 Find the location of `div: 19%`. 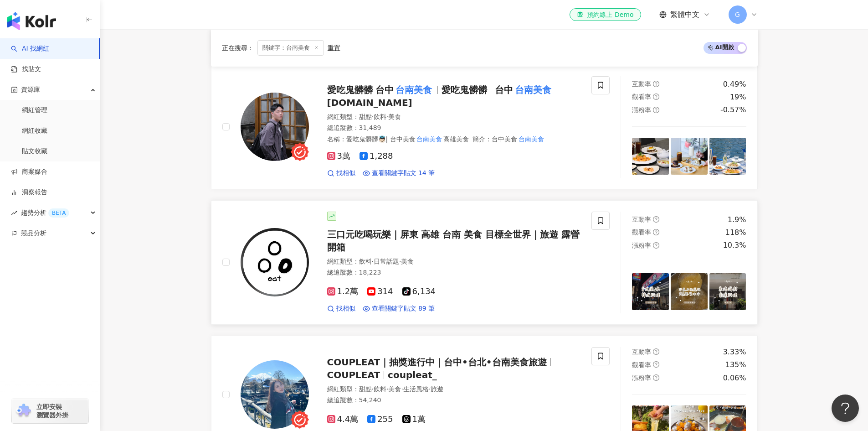

div: 19% is located at coordinates (738, 97).